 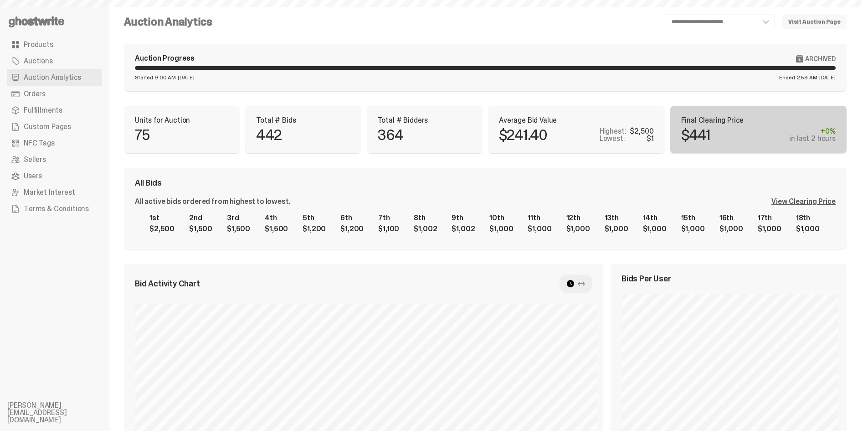 What do you see at coordinates (55, 94) in the screenshot?
I see `a: Orders` at bounding box center [55, 94].